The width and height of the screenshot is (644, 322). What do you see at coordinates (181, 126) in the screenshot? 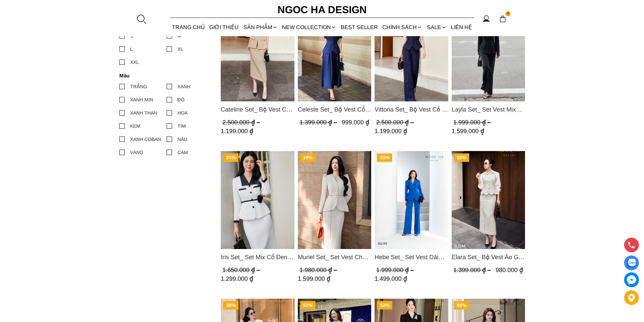
I see `div: TÍM` at bounding box center [181, 126].